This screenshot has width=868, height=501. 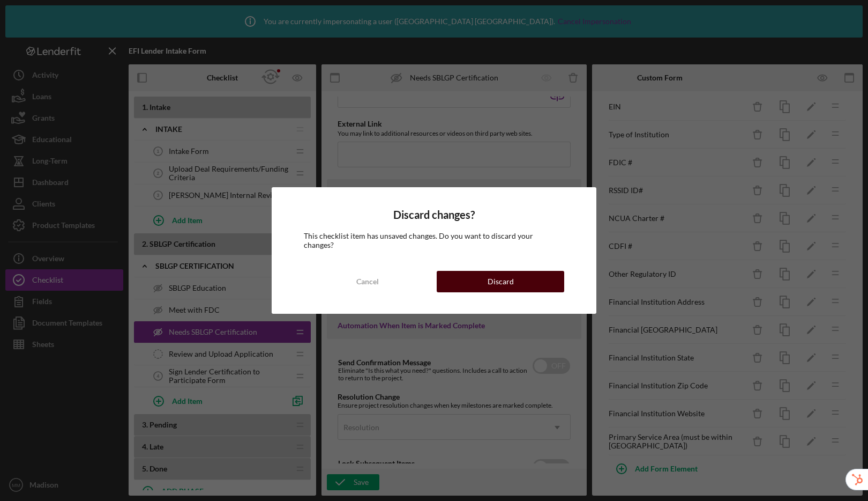 I want to click on h4: Discard changes?, so click(x=434, y=215).